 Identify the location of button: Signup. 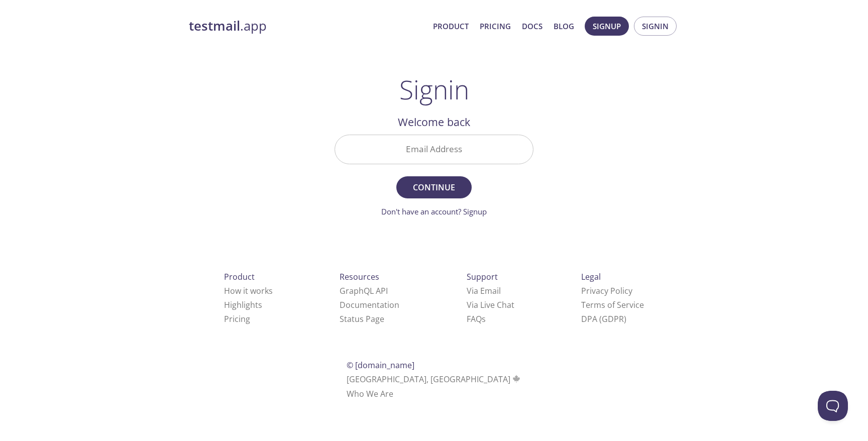
(607, 26).